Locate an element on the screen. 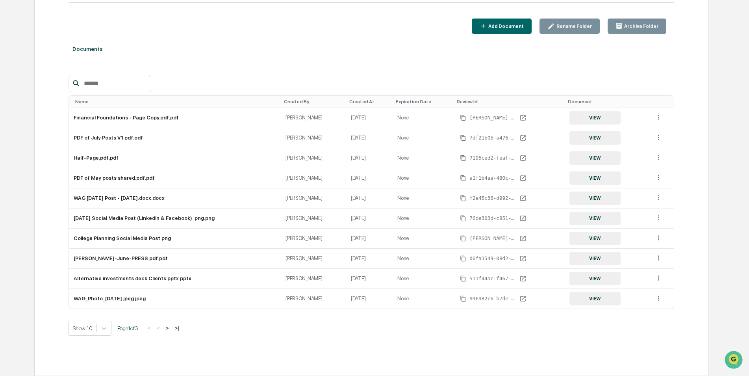  td: Financial Foundations - Page Copy.pdf.pdf is located at coordinates (175, 118).